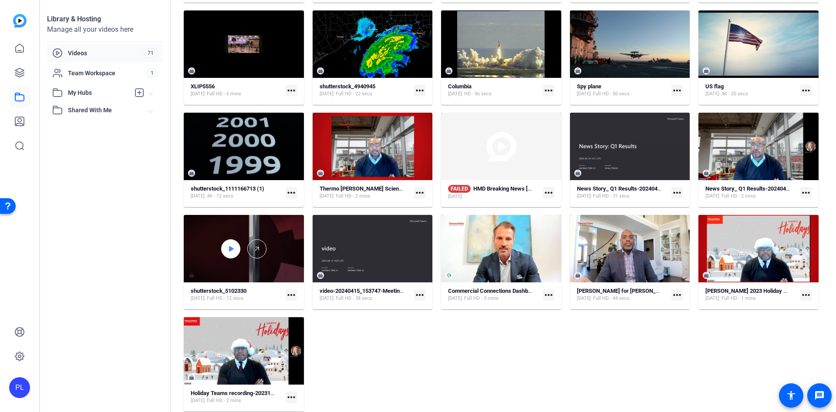 The image size is (836, 412). What do you see at coordinates (714, 86) in the screenshot?
I see `strong: US flag` at bounding box center [714, 86].